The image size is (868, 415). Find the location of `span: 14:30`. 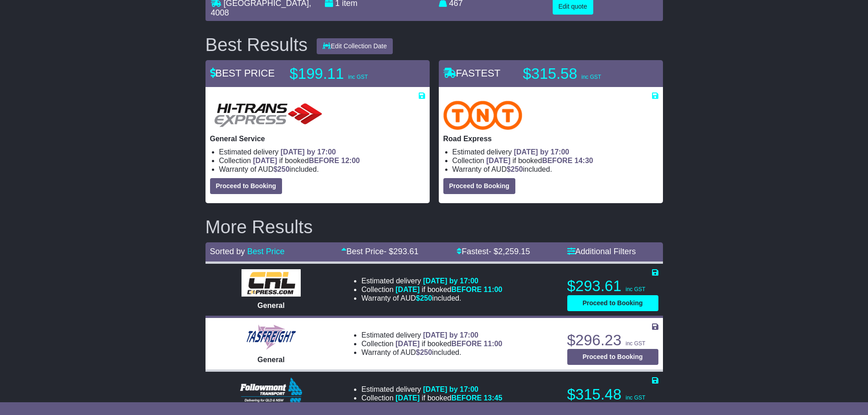

span: 14:30 is located at coordinates (584, 160).